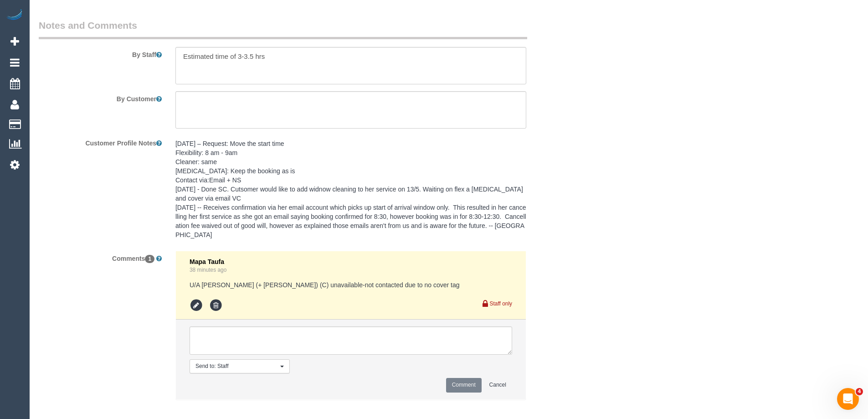 Image resolution: width=868 pixels, height=419 pixels. I want to click on button: Send to: Staff, so click(240, 366).